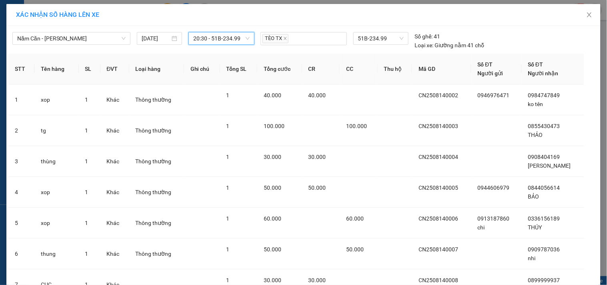  Describe the element at coordinates (202, 69) in the screenshot. I see `th: Ghi chú` at that location.